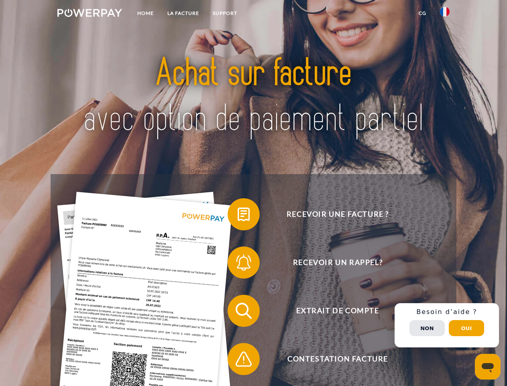 Image resolution: width=507 pixels, height=386 pixels. What do you see at coordinates (183, 13) in the screenshot?
I see `a: LA FACTURE` at bounding box center [183, 13].